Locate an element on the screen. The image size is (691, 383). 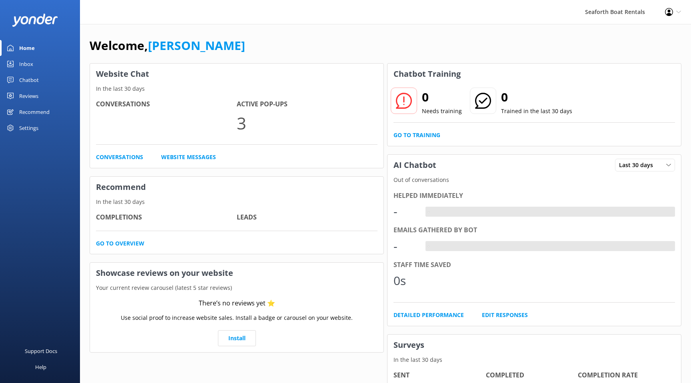
h4: Active Pop-ups is located at coordinates (307, 104).